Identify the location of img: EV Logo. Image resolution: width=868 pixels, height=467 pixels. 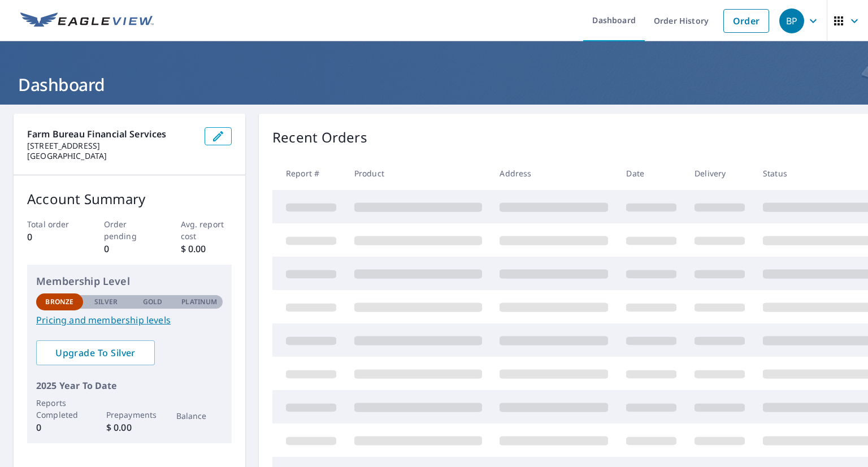
(87, 21).